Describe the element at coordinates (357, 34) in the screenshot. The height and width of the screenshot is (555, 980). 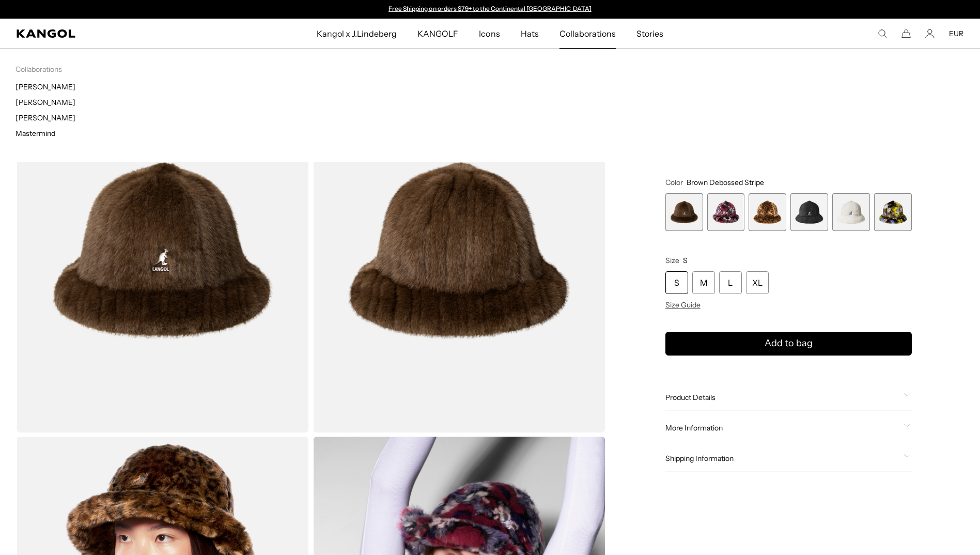
I see `span: Kangol x J.Lindeberg` at that location.